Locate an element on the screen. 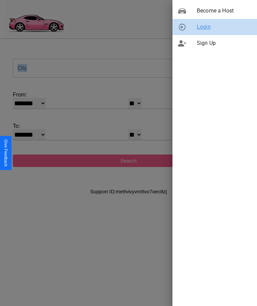 This screenshot has height=306, width=257. div: Give Feedback is located at coordinates (6, 153).